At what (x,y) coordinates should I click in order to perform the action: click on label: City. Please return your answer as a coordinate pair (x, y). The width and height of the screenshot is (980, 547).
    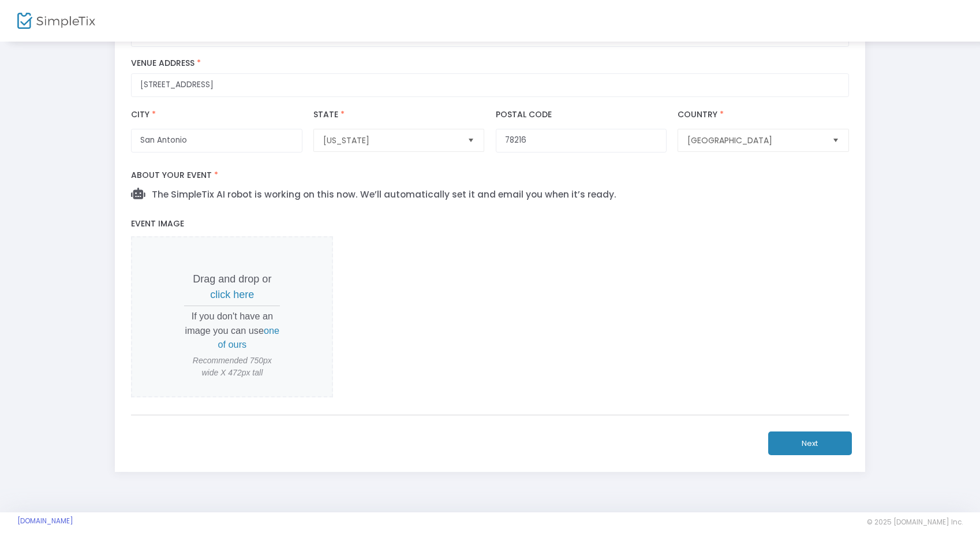
    Looking at the image, I should click on (144, 115).